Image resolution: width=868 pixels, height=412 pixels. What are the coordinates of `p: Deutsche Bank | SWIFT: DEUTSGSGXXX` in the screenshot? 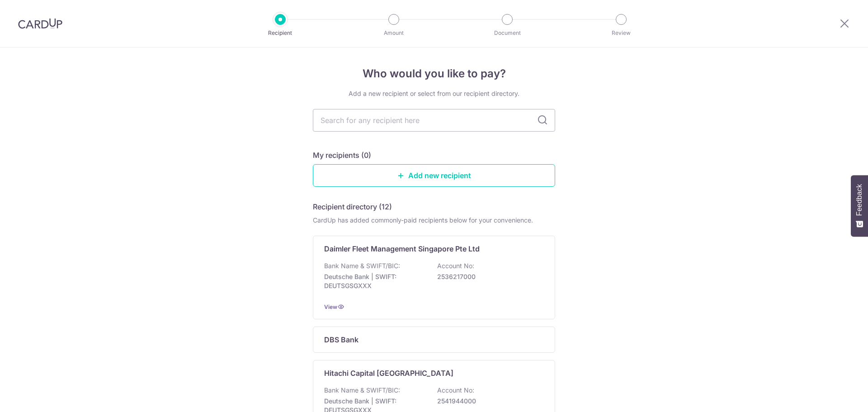 It's located at (375, 281).